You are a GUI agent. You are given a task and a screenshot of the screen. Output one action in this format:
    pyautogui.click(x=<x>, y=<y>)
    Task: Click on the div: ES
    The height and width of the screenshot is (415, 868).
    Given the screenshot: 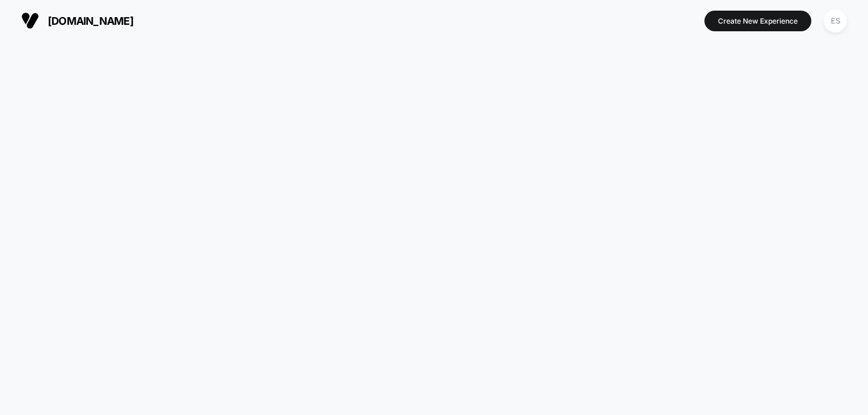 What is the action you would take?
    pyautogui.click(x=835, y=20)
    